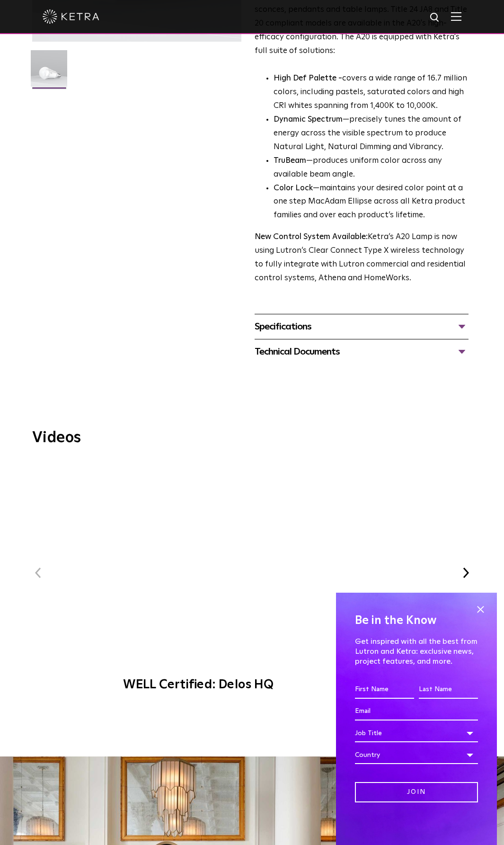  I want to click on img: Hamburger%20Nav.svg, so click(456, 16).